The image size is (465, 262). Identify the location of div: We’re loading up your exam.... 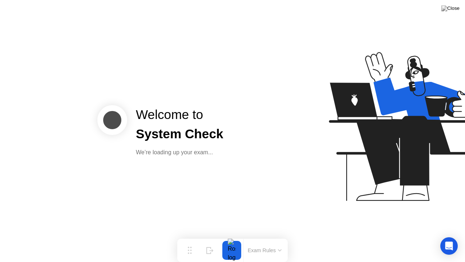
(180, 152).